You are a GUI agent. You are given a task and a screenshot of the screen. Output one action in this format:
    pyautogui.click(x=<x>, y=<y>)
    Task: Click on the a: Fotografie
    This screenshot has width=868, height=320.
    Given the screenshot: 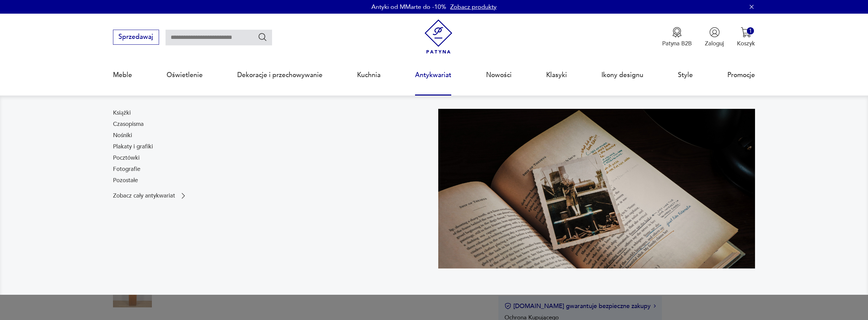 What is the action you would take?
    pyautogui.click(x=126, y=169)
    